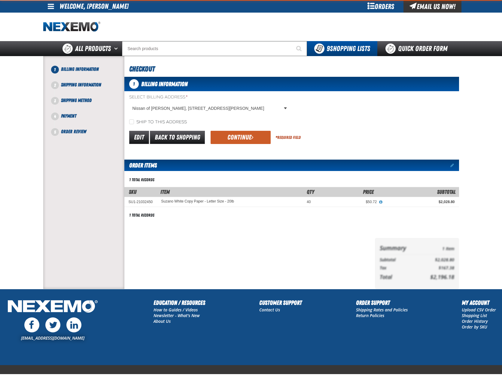 Image resolution: width=502 pixels, height=381 pixels. What do you see at coordinates (370, 316) in the screenshot?
I see `a: Return Policies` at bounding box center [370, 316].